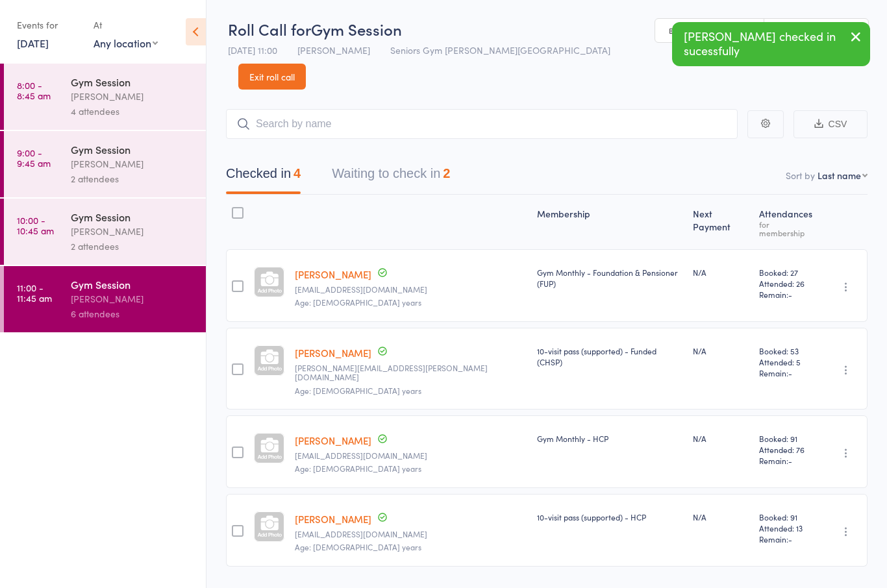  Describe the element at coordinates (787, 361) in the screenshot. I see `span: Attended: 5` at that location.